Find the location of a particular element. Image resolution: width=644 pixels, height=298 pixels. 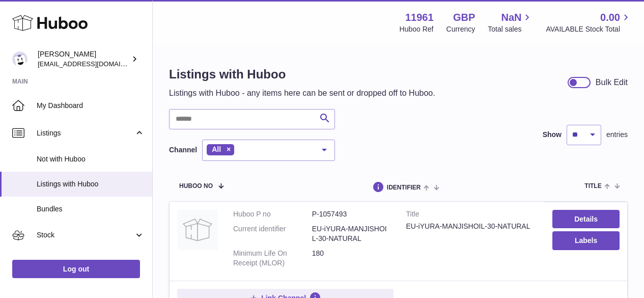

span: My Dashboard is located at coordinates (91, 106).